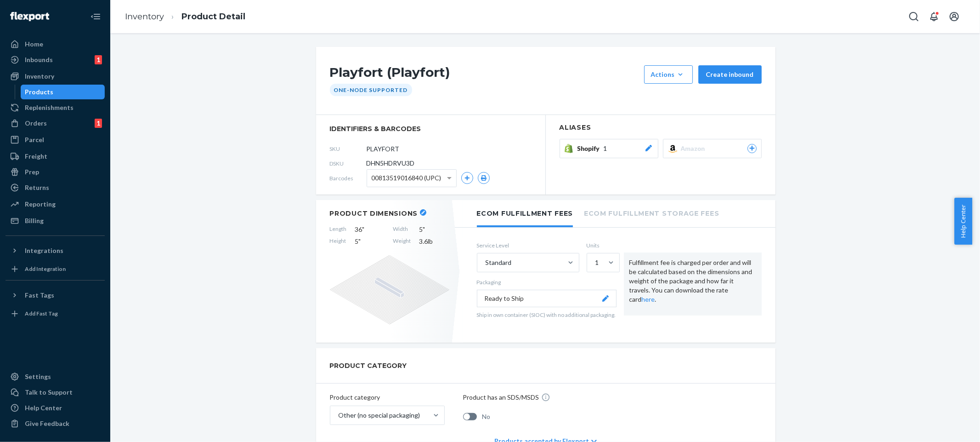 The image size is (980, 442). What do you see at coordinates (39, 77) in the screenshot?
I see `div: Inventory` at bounding box center [39, 77].